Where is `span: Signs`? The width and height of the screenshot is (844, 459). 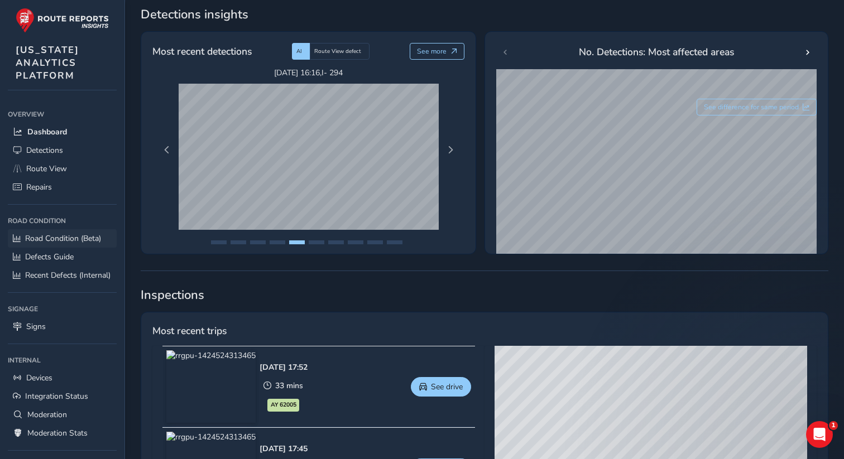
span: Signs is located at coordinates (36, 326).